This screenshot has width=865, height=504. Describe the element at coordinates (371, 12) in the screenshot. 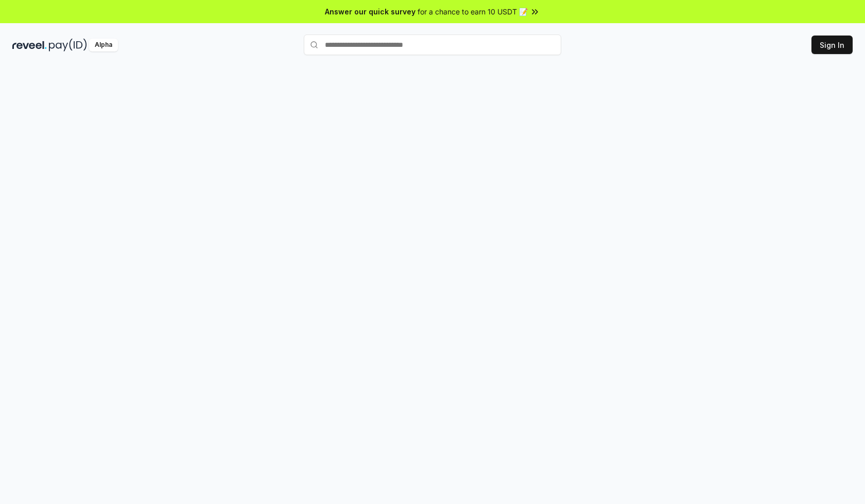

I see `span: Answer our quick survey` at that location.